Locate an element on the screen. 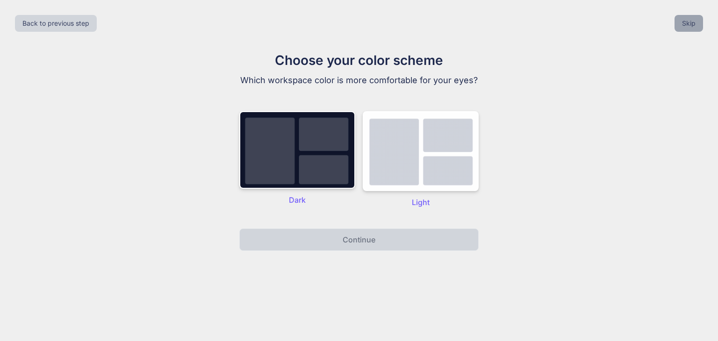 The image size is (718, 341). button: Skip is located at coordinates (688, 23).